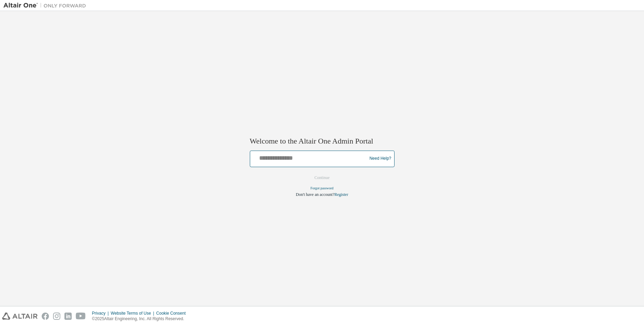 The width and height of the screenshot is (644, 326). Describe the element at coordinates (45, 316) in the screenshot. I see `img: facebook.svg` at that location.